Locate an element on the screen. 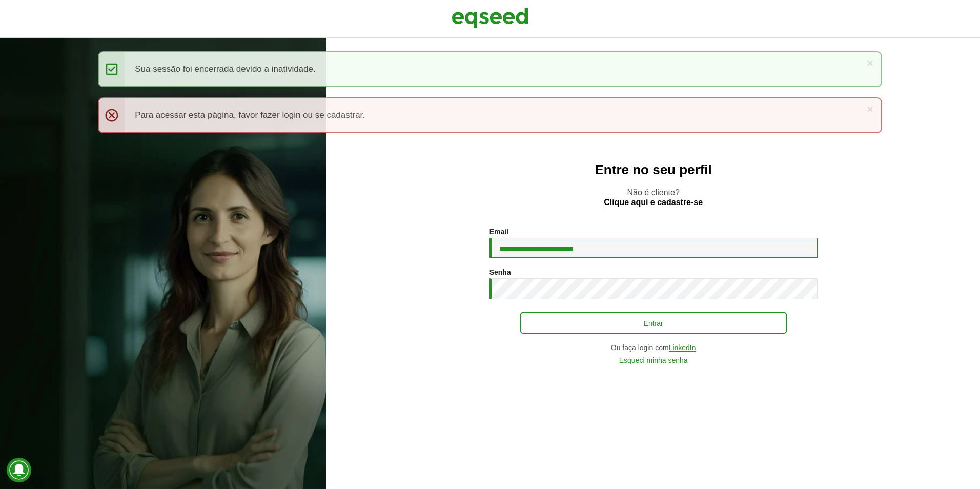 The height and width of the screenshot is (489, 980). div: Para acessar esta página, favor fazer login ou se cadastrar. is located at coordinates (490, 115).